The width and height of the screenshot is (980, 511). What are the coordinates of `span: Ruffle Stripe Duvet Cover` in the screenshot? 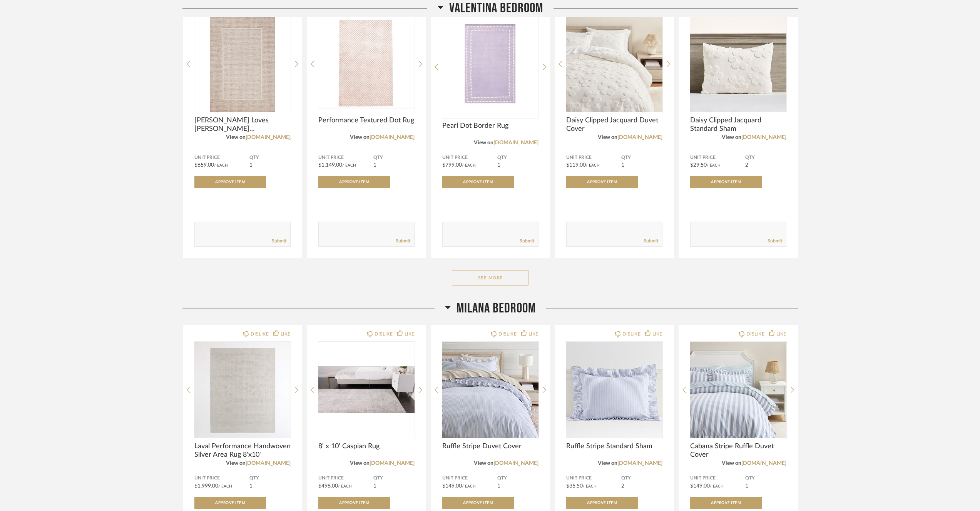 It's located at (491, 446).